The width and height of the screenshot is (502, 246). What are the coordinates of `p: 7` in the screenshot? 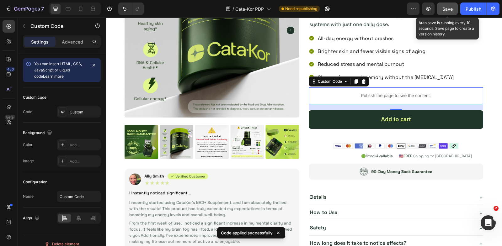 It's located at (42, 9).